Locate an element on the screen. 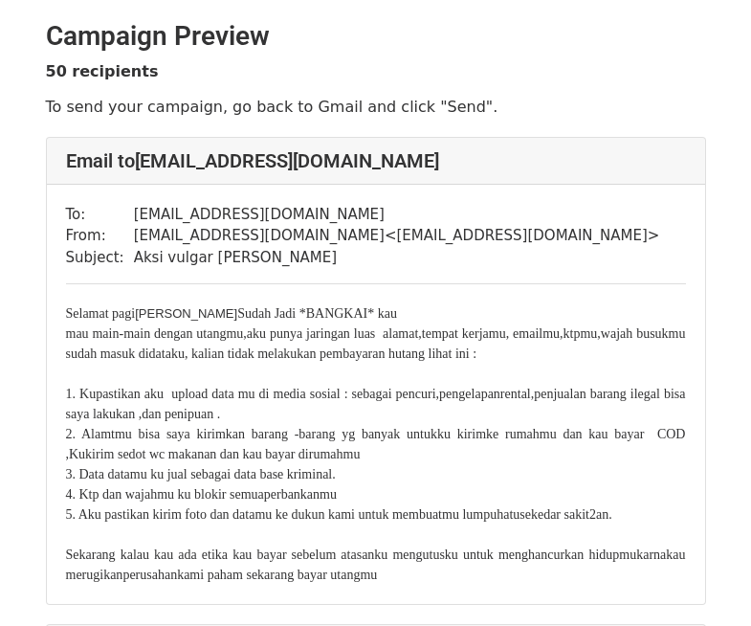  font: 1. Kupastikan aku upload data mu di media sosial : sebagai pencuri, rental,penjualan barang ilega... is located at coordinates (376, 404).